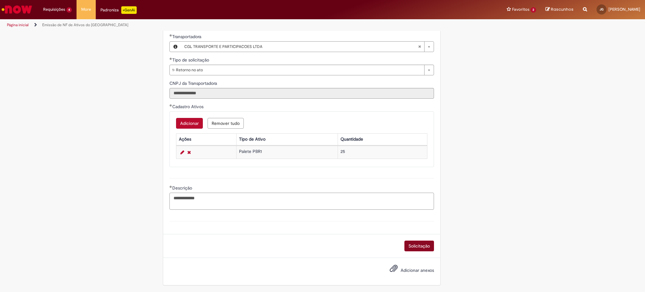 The height and width of the screenshot is (292, 645). Describe the element at coordinates (226, 123) in the screenshot. I see `button: Remove all rows for Cadastro Ativos` at that location.